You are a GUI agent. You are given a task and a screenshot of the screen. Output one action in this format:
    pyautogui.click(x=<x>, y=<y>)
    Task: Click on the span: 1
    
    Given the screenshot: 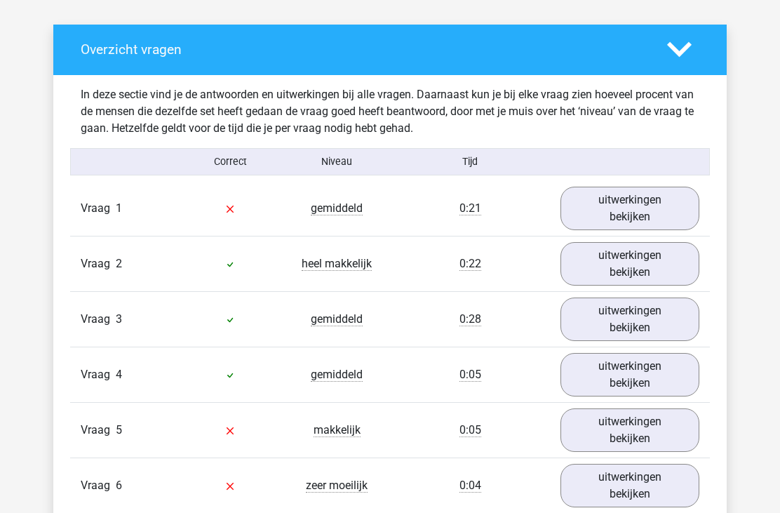 What is the action you would take?
    pyautogui.click(x=119, y=208)
    